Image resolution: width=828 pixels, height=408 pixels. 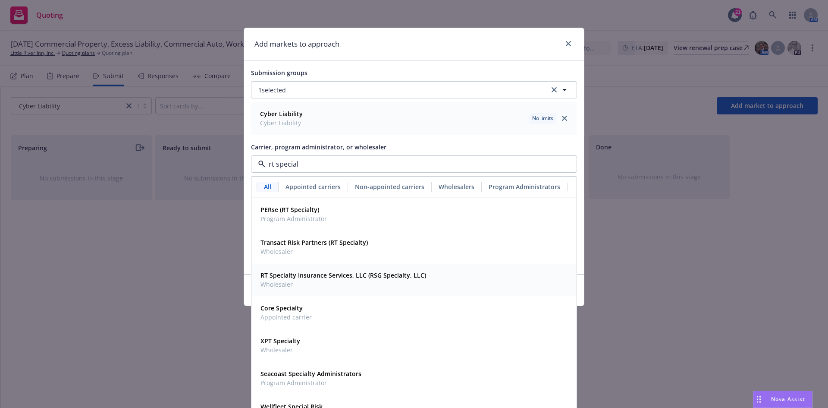 What do you see at coordinates (290, 209) in the screenshot?
I see `strong: PERse (RT Specialty)` at bounding box center [290, 209].